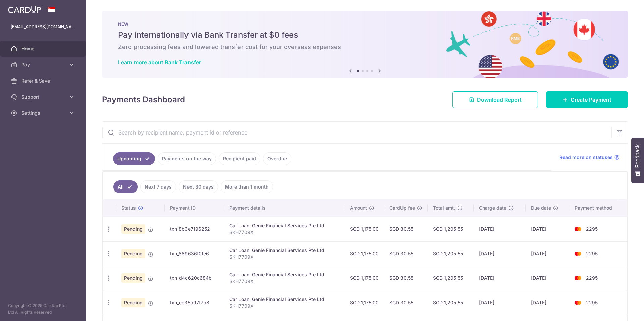 Image resolution: width=644 pixels, height=321 pixels. What do you see at coordinates (195, 229) in the screenshot?
I see `td: txn_8b3e7196252` at bounding box center [195, 229].